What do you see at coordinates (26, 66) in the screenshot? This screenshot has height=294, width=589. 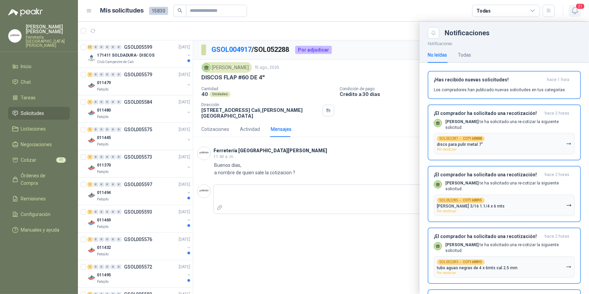 I see `span: Inicio` at bounding box center [26, 66].